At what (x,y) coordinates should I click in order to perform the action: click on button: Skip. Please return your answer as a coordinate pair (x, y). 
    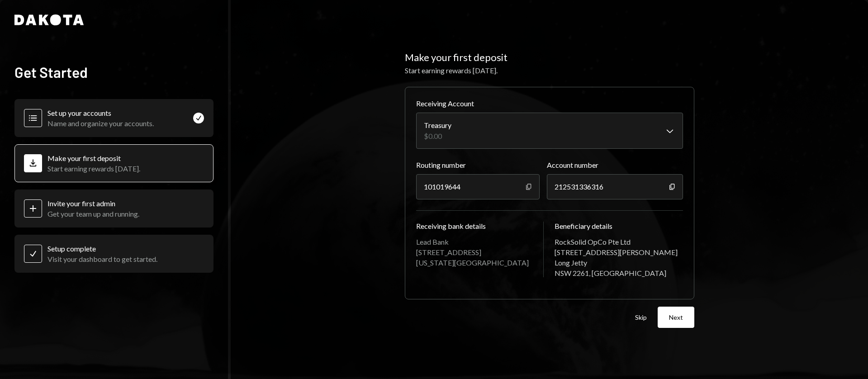
    Looking at the image, I should click on (641, 317).